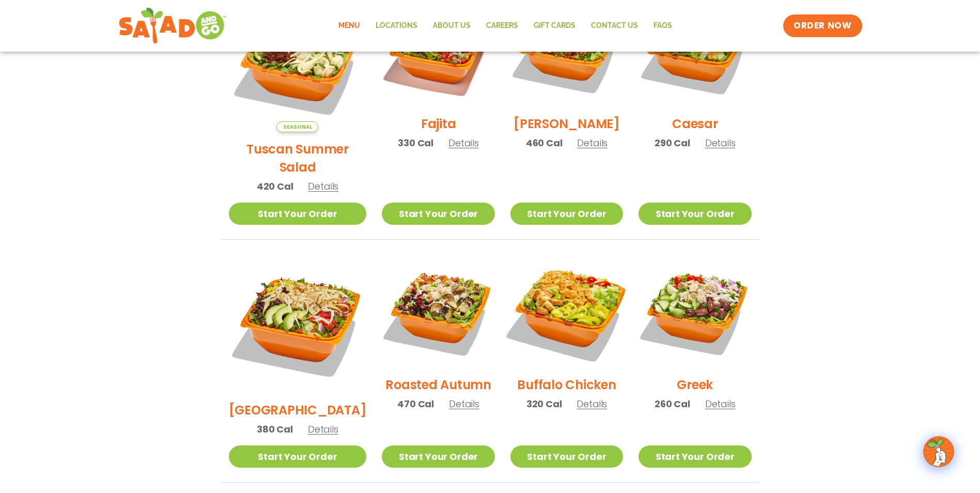 Image resolution: width=980 pixels, height=493 pixels. Describe the element at coordinates (415, 143) in the screenshot. I see `span: 330 Cal` at that location.